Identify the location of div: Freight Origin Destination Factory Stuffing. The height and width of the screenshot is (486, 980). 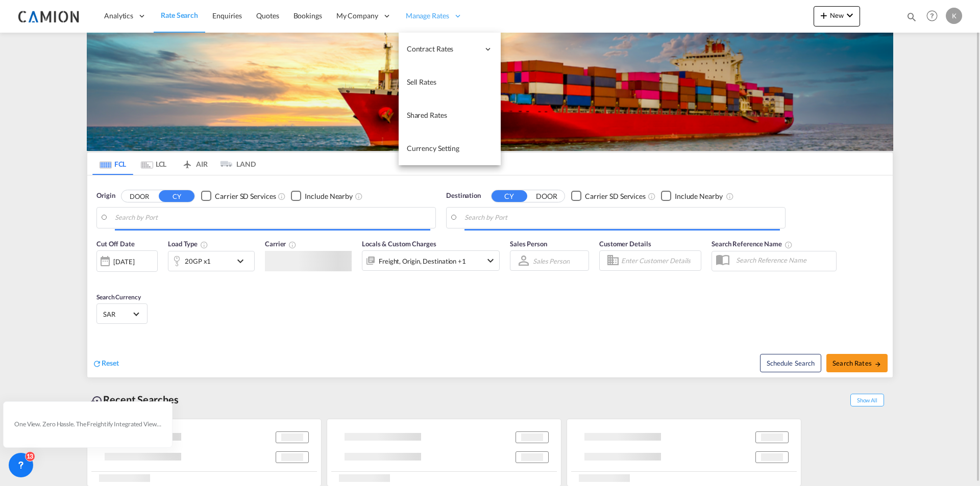
(422, 261).